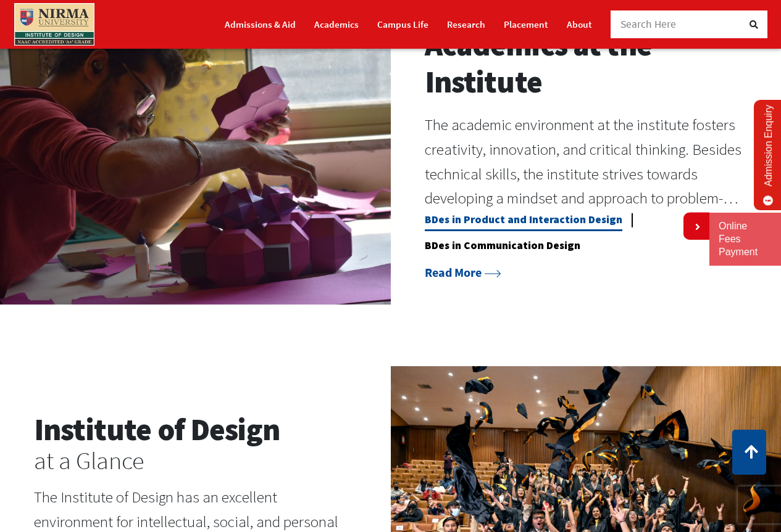 The height and width of the screenshot is (532, 781). What do you see at coordinates (195, 461) in the screenshot?
I see `h3: at a Glance` at bounding box center [195, 461].